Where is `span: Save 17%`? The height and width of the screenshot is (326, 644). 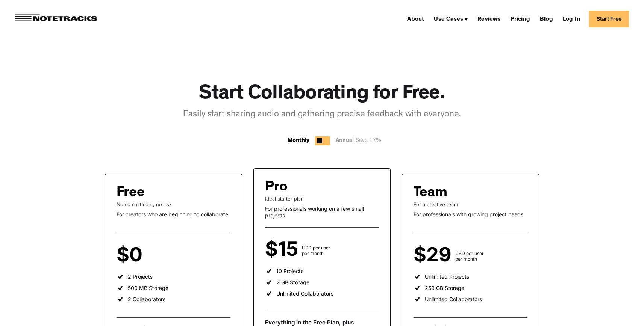 span: Save 17% is located at coordinates (367, 141).